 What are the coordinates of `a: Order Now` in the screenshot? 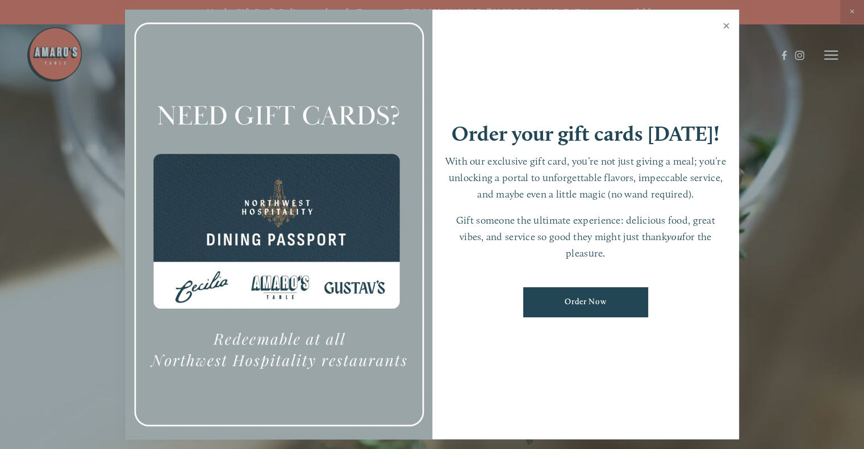 It's located at (585, 302).